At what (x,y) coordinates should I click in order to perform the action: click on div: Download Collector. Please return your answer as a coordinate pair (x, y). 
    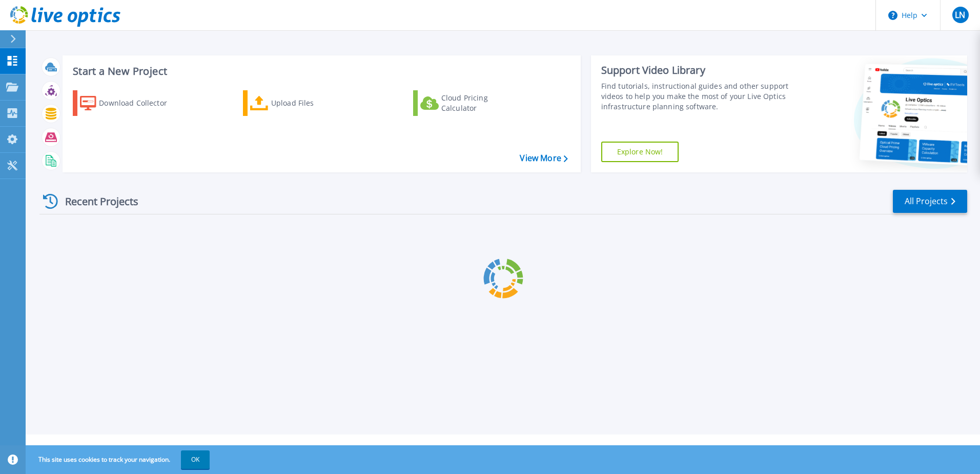
    Looking at the image, I should click on (140, 103).